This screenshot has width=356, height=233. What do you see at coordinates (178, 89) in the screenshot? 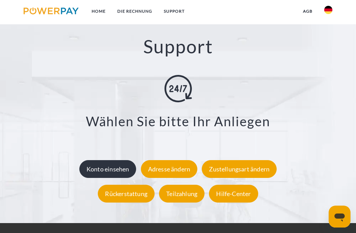
I see `img: online-shopping.svg` at bounding box center [178, 89].